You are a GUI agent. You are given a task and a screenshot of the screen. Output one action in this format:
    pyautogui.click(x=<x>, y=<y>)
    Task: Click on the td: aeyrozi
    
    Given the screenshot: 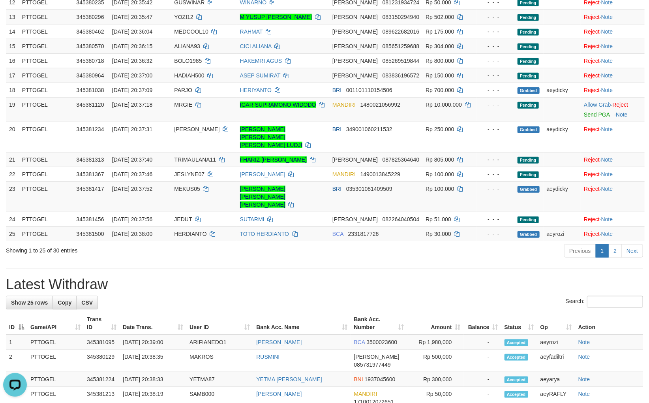 What is the action you would take?
    pyautogui.click(x=556, y=342)
    